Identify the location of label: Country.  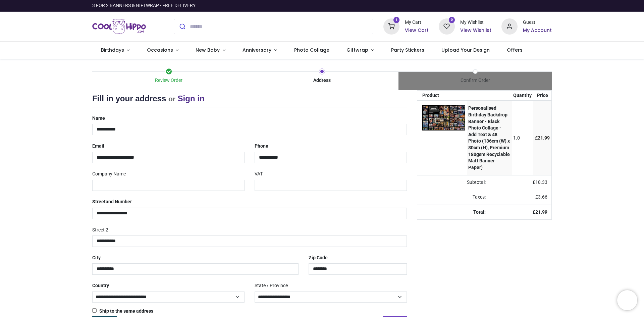
(100, 286).